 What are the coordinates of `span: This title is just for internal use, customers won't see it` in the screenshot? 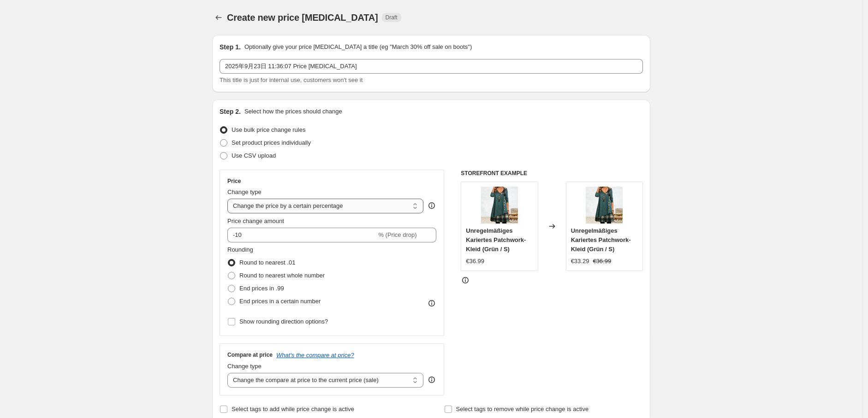 It's located at (291, 80).